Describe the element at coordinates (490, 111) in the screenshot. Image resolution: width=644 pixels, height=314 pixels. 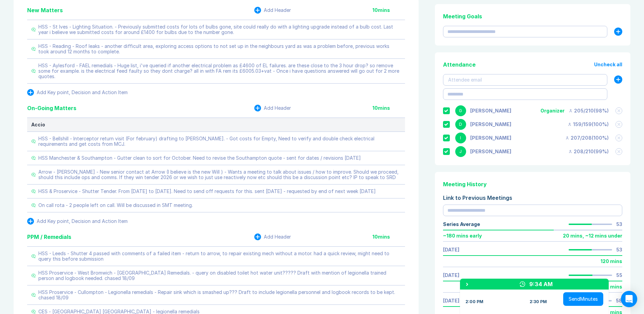
I see `div: Gemma White` at that location.